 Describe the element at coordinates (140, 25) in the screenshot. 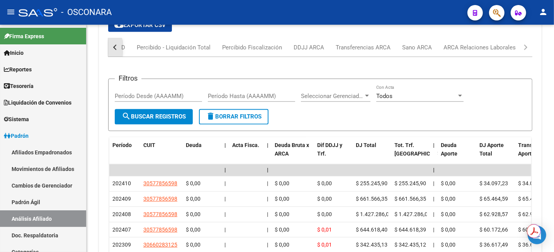

I see `span: Exportar CSV` at that location.